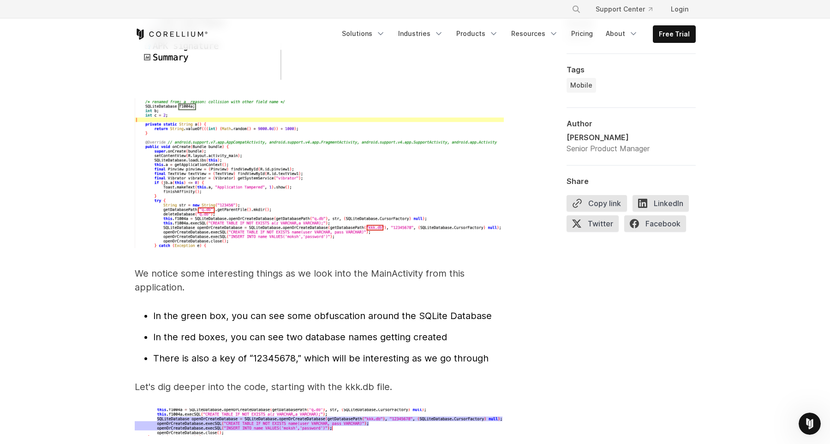 The width and height of the screenshot is (830, 444). Describe the element at coordinates (631, 181) in the screenshot. I see `div: Share` at that location.